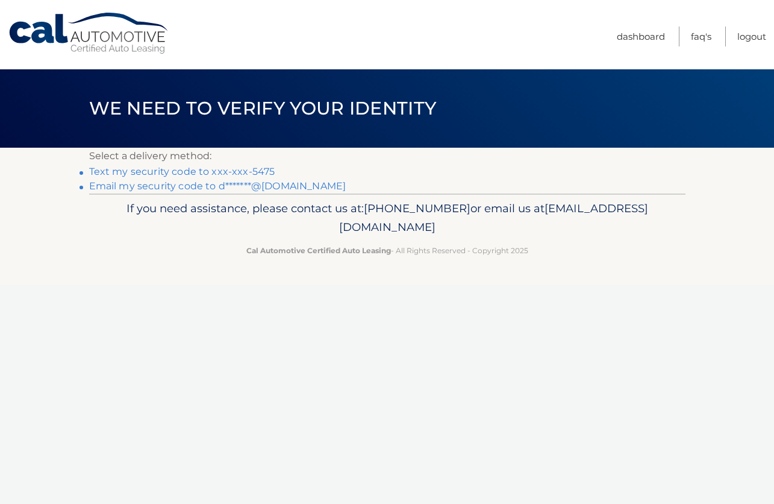 This screenshot has height=504, width=774. I want to click on a: Dashboard, so click(641, 36).